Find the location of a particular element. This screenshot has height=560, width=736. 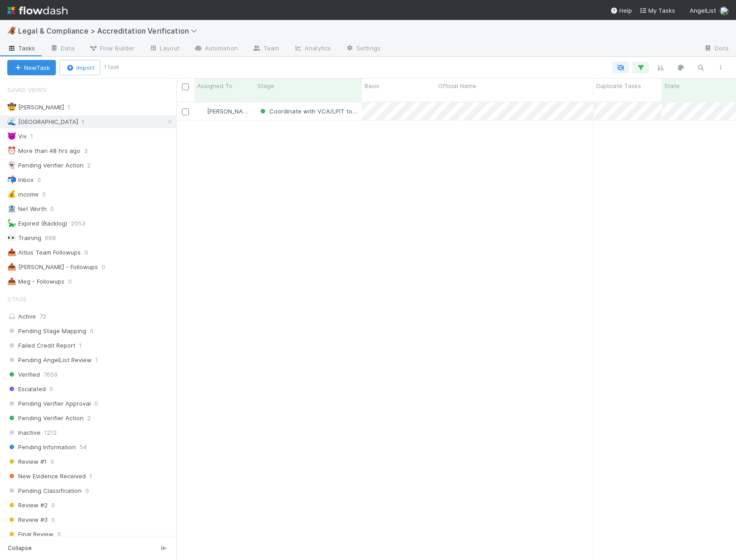

span: Review #1 is located at coordinates (27, 461).